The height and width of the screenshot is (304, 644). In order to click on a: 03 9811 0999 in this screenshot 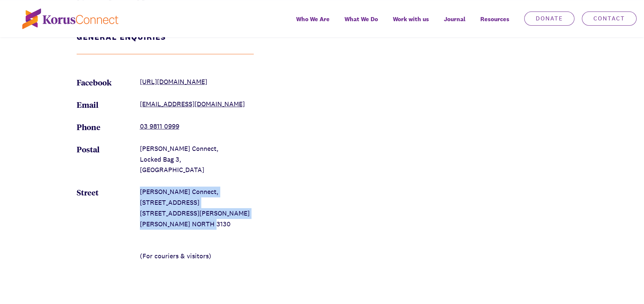, I will do `click(159, 126)`.